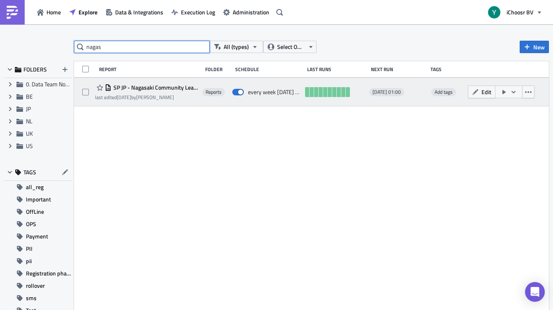  I want to click on input: Search Reports, so click(142, 47).